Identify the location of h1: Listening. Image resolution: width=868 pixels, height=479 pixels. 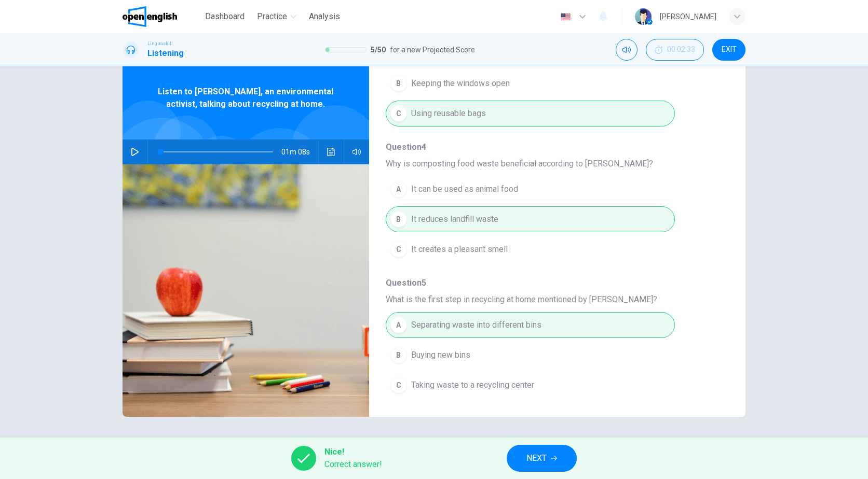
(165, 54).